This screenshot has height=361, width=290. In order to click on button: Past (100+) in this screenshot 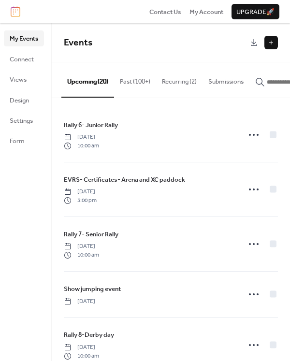, I will do `click(135, 79)`.